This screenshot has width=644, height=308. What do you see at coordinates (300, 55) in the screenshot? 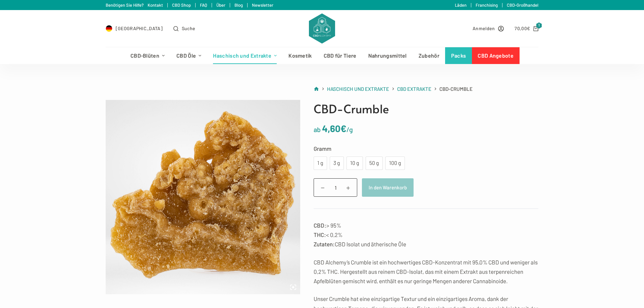
I see `a: Kosmetik` at bounding box center [300, 55].